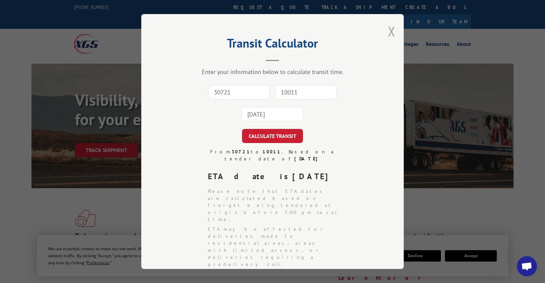 The image size is (545, 283). What do you see at coordinates (392, 31) in the screenshot?
I see `button: Close modal` at bounding box center [392, 31].